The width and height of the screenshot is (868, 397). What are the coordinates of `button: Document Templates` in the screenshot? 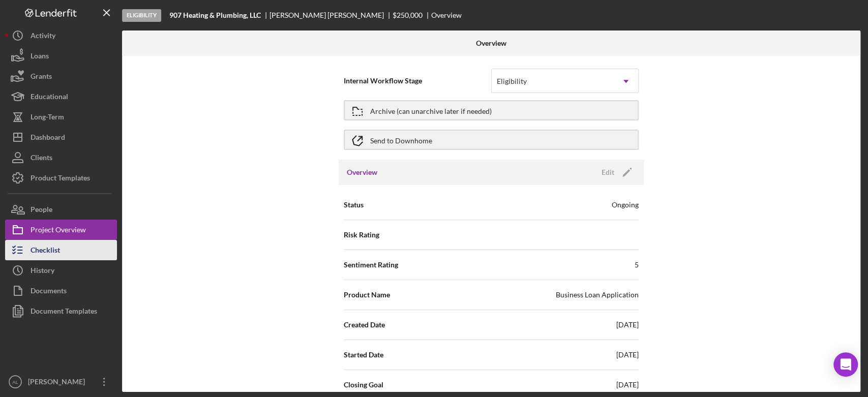 It's located at (61, 311).